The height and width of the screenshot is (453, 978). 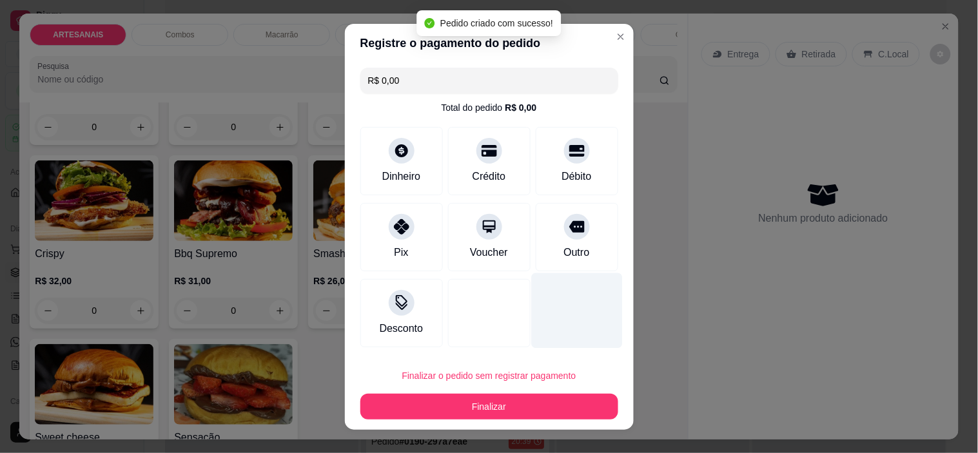 I want to click on div: R$ 0,00, so click(x=520, y=108).